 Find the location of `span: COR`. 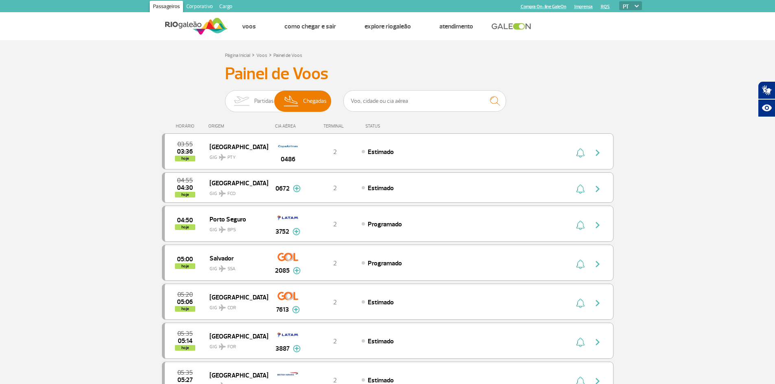

span: COR is located at coordinates (231, 308).